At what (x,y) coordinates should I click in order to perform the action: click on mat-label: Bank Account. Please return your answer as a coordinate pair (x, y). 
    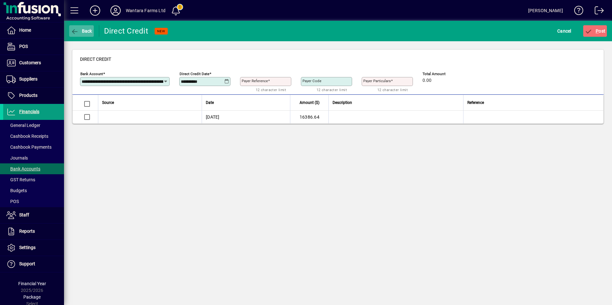
    Looking at the image, I should click on (92, 74).